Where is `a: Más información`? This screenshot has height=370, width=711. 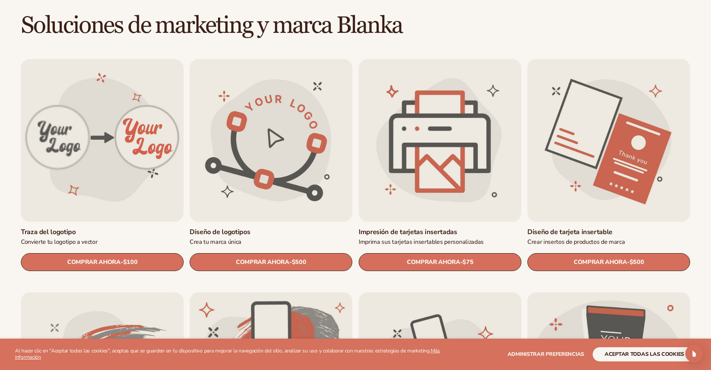
a: Más información is located at coordinates (227, 354).